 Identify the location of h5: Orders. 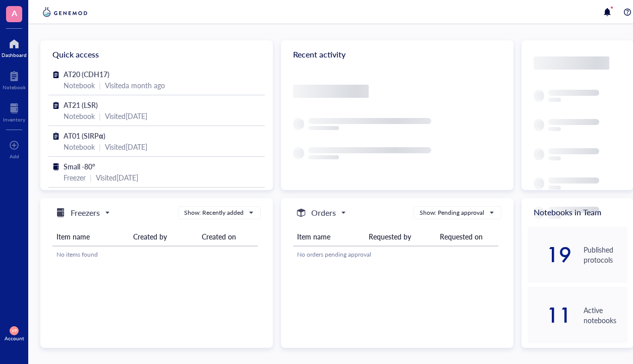
(323, 212).